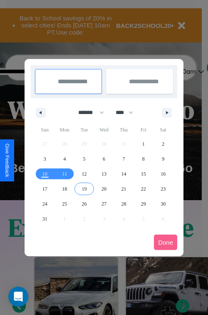 The height and width of the screenshot is (315, 208). Describe the element at coordinates (143, 130) in the screenshot. I see `span: Fri` at that location.